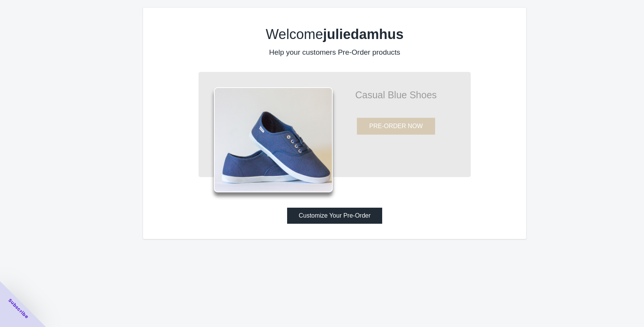 This screenshot has width=644, height=327. I want to click on label: Welcome, so click(335, 34).